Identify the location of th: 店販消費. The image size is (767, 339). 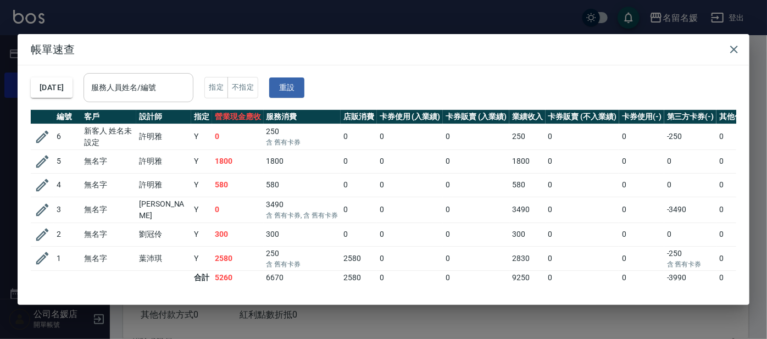
(359, 117).